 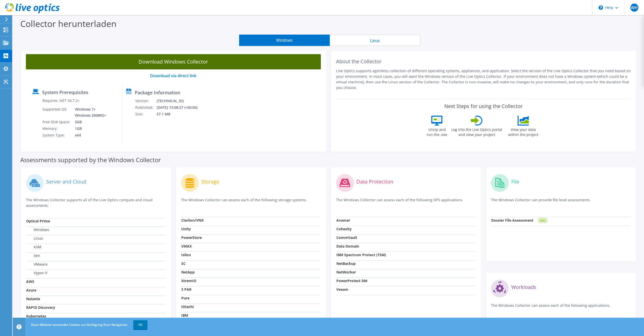 What do you see at coordinates (65, 92) in the screenshot?
I see `label: System Prerequisites` at bounding box center [65, 92].